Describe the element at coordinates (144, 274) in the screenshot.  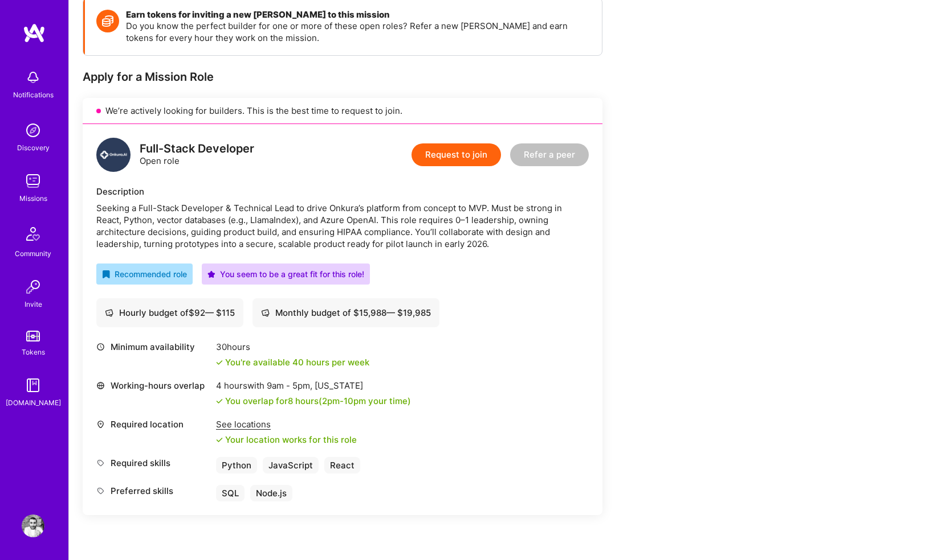
I see `div: Recommended role` at that location.